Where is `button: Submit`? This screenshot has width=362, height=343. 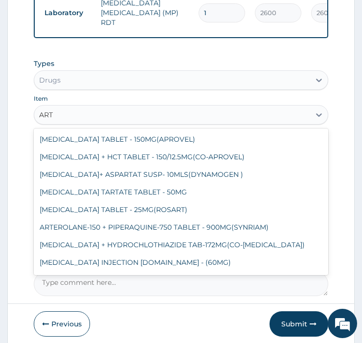 button: Submit is located at coordinates (299, 324).